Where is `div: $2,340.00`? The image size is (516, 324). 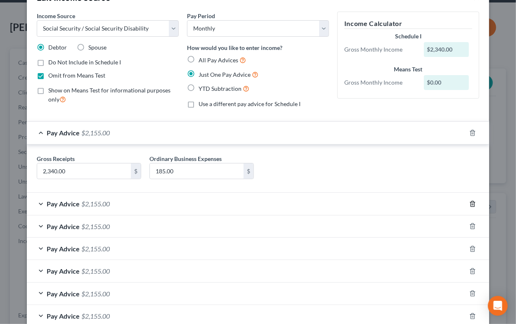 div: $2,340.00 is located at coordinates (447, 50).